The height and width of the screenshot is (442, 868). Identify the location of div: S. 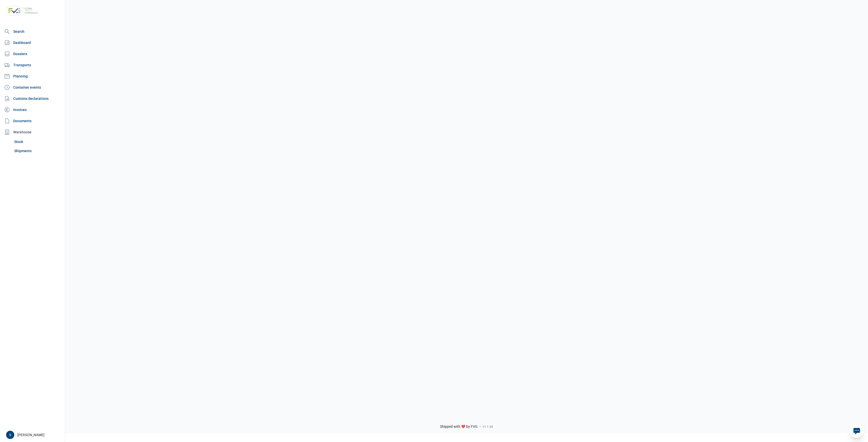
(10, 435).